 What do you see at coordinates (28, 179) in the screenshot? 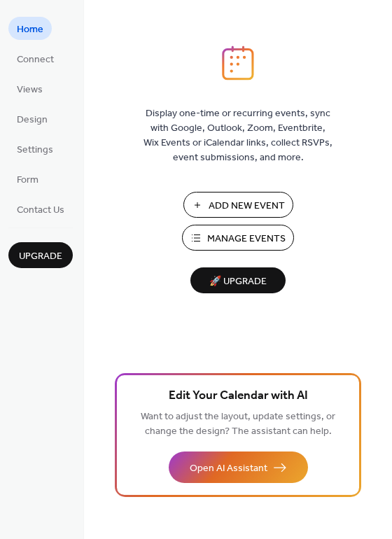
I see `a: Form` at bounding box center [28, 179].